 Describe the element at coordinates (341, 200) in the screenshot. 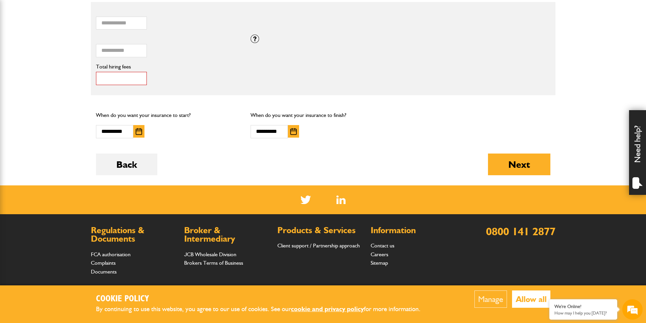

I see `a: LinkedIn` at that location.